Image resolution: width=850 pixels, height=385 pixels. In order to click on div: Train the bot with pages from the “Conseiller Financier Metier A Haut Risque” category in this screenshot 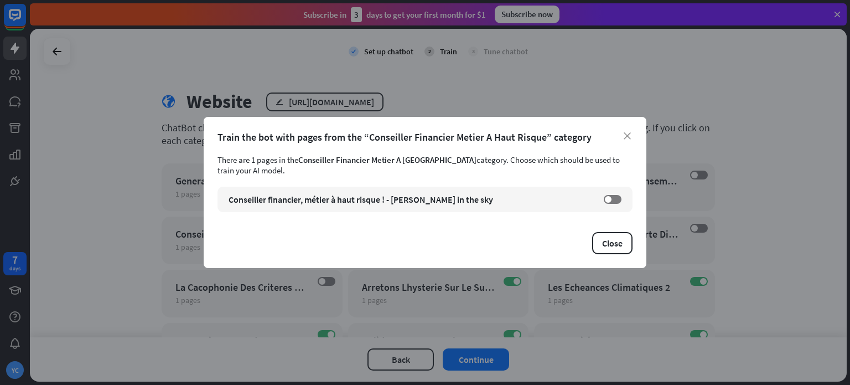, I will do `click(425, 137)`.